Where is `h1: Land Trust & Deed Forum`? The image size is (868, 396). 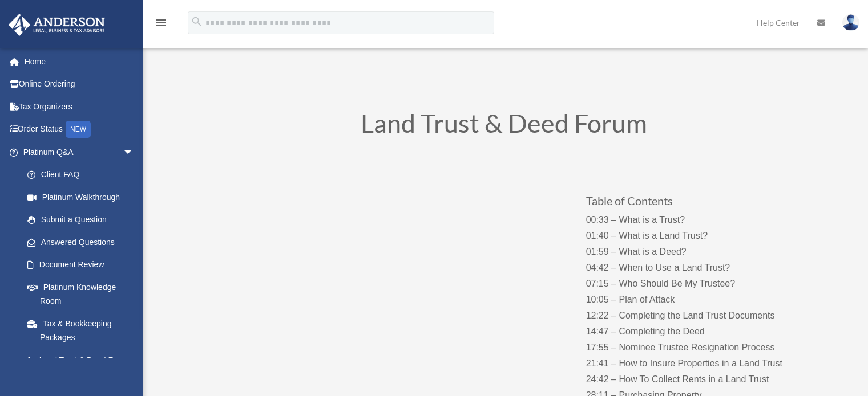
h1: Land Trust & Deed Forum is located at coordinates (504, 126).